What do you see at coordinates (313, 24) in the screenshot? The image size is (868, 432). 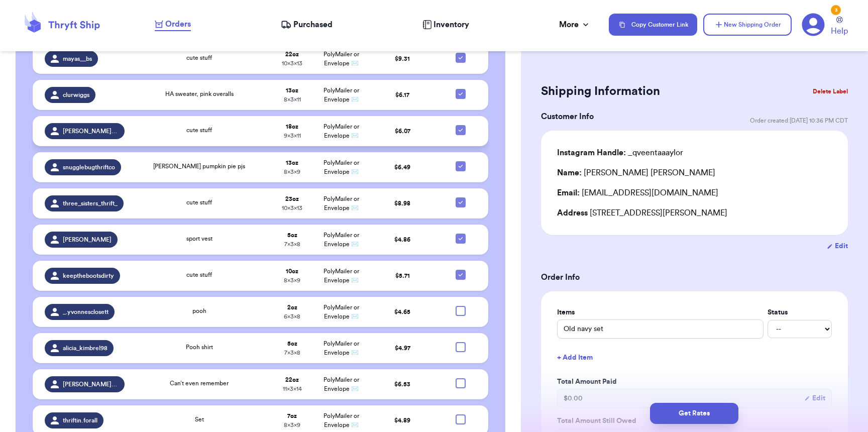 I see `span: Purchased` at bounding box center [313, 24].